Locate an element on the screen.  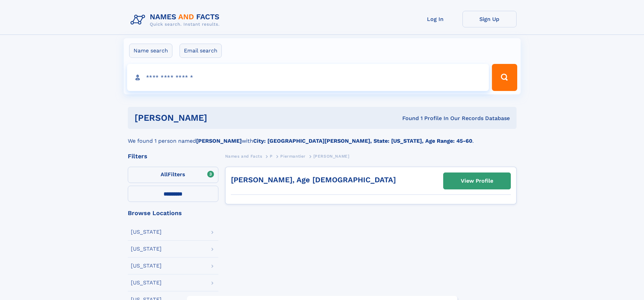
a: Piermantier is located at coordinates (293, 156).